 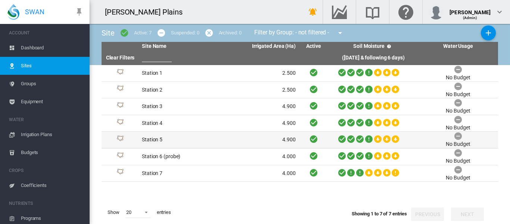 What do you see at coordinates (179, 173) in the screenshot?
I see `td: Station 7` at bounding box center [179, 173].